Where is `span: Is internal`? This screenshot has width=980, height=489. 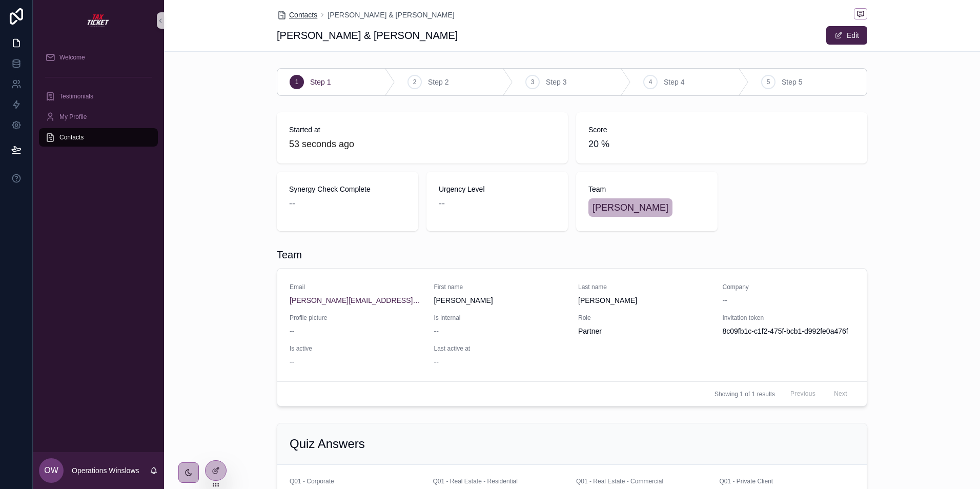
span: Is internal is located at coordinates (500, 318).